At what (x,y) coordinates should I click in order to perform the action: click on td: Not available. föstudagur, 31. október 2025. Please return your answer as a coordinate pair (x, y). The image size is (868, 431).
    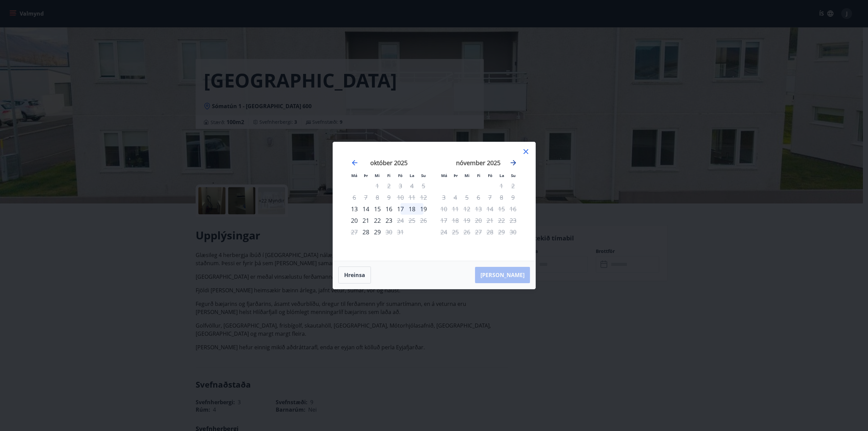
    Looking at the image, I should click on (400, 232).